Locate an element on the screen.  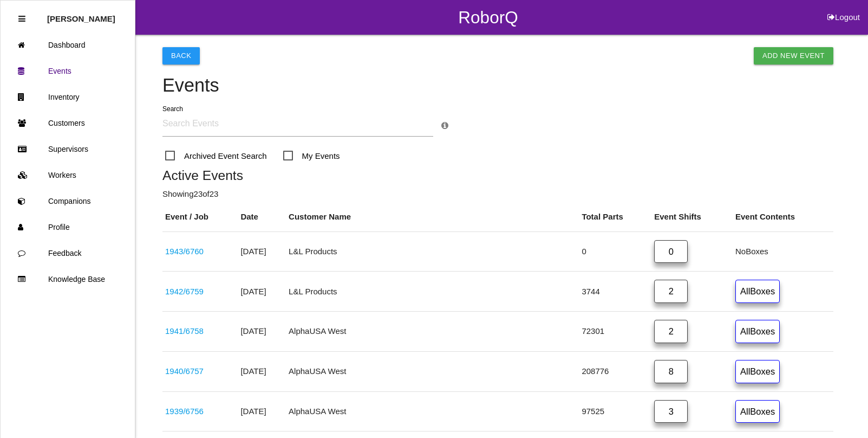
h4: Events is located at coordinates (498, 86).